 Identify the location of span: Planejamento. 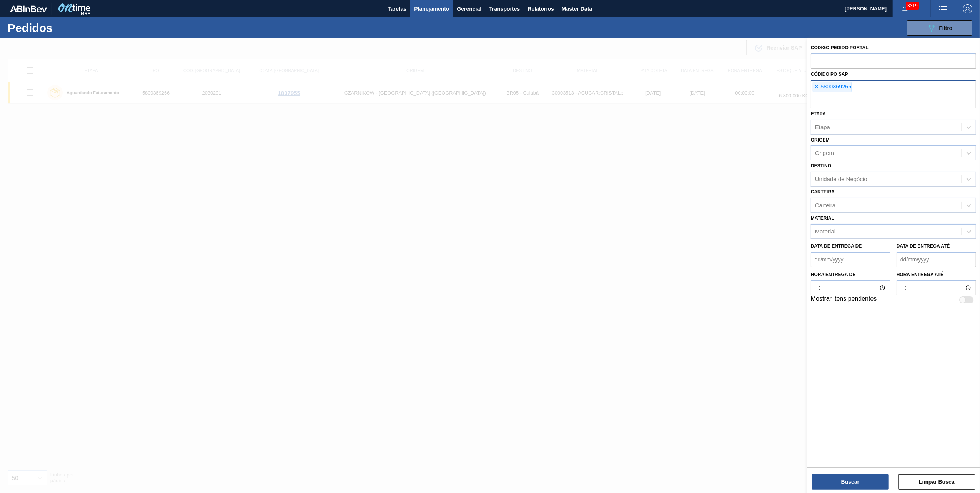
(432, 9).